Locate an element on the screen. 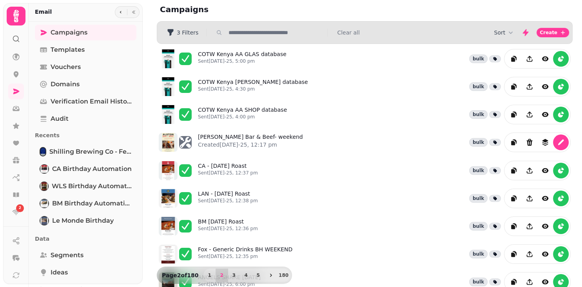 The image size is (582, 287). span: Shilling Brewing Co - Ferment Magazine is located at coordinates (91, 152).